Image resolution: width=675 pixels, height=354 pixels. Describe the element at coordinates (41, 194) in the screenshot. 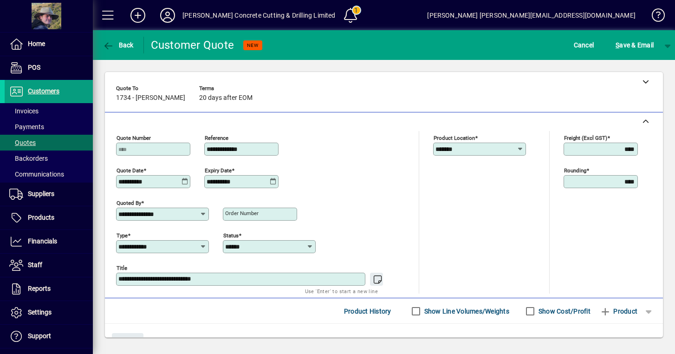

I see `span: Suppliers` at that location.